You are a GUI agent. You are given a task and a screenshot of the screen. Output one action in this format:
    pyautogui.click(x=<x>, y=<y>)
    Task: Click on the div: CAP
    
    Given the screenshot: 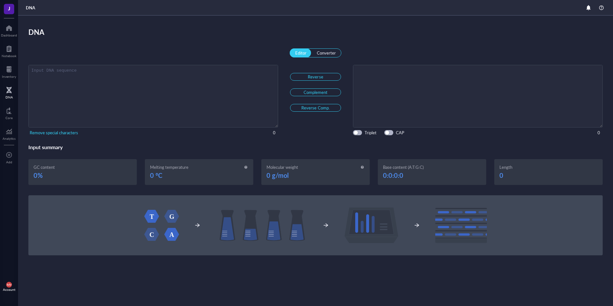 What is the action you would take?
    pyautogui.click(x=400, y=133)
    